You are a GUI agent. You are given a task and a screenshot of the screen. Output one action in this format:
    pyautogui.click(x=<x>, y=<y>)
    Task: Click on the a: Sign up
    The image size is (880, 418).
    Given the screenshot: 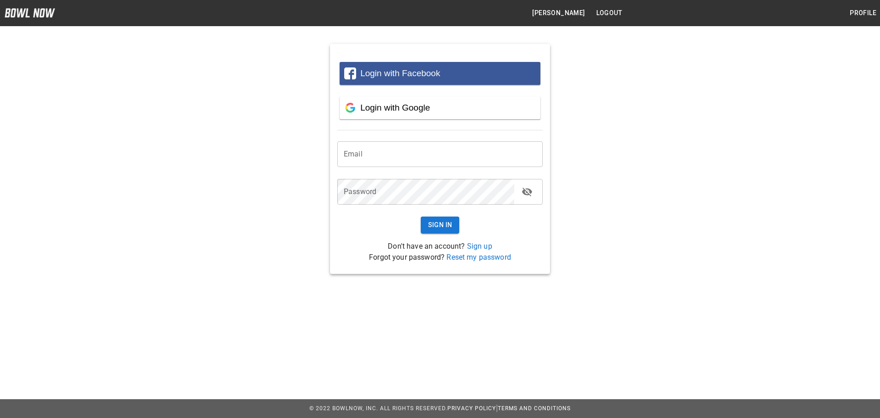 What is the action you would take?
    pyautogui.click(x=479, y=246)
    